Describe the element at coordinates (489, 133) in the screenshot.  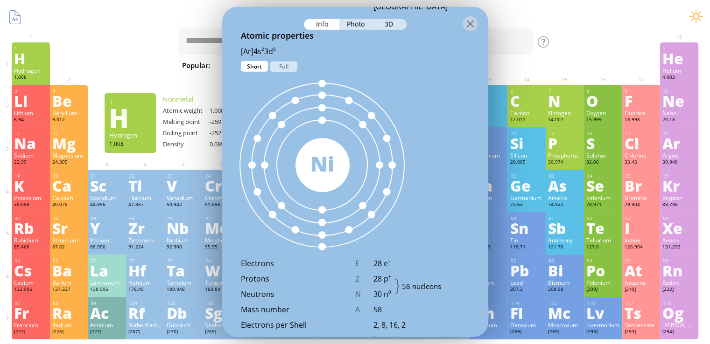
I see `div: 13` at that location.